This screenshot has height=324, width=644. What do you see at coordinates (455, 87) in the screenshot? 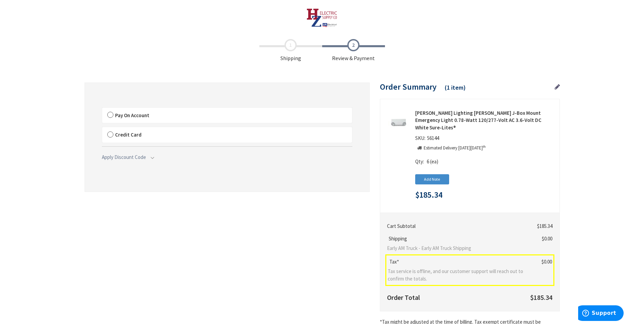
I see `span: (1 item)` at bounding box center [455, 87].